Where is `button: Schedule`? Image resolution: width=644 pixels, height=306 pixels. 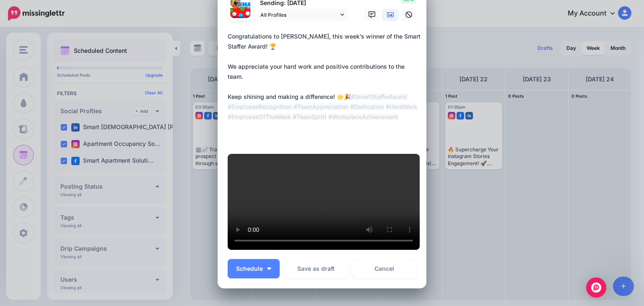 button: Schedule is located at coordinates (253, 269).